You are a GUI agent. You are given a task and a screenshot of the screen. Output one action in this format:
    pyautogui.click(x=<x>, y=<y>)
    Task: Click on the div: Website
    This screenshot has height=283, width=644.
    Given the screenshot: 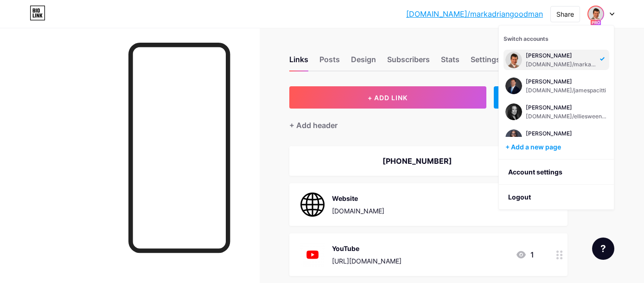 What is the action you would take?
    pyautogui.click(x=358, y=199)
    